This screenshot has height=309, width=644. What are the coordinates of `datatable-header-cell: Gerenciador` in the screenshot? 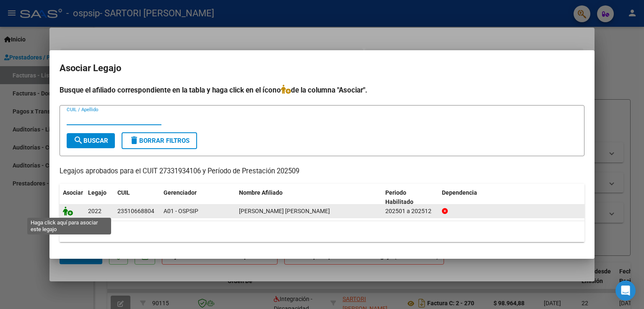 It's located at (198, 198).